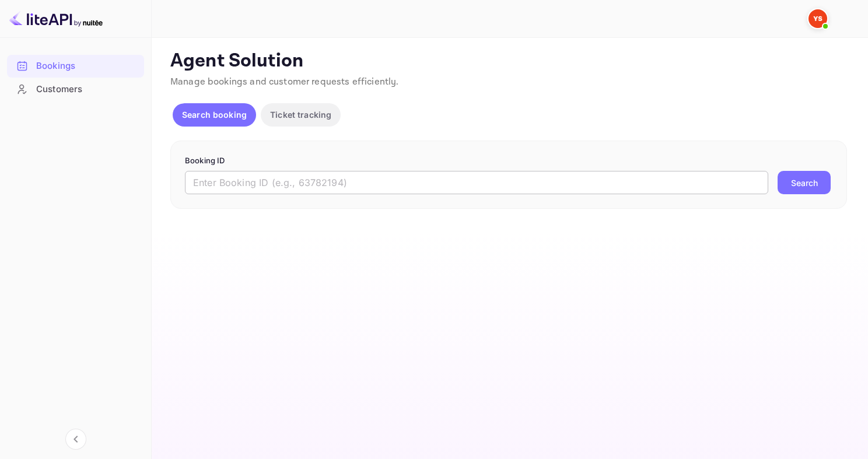 The image size is (868, 459). I want to click on button: Search, so click(803, 182).